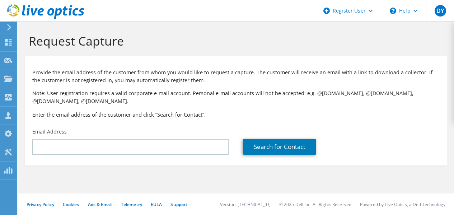 The width and height of the screenshot is (454, 215). What do you see at coordinates (440, 11) in the screenshot?
I see `span: DY` at bounding box center [440, 11].